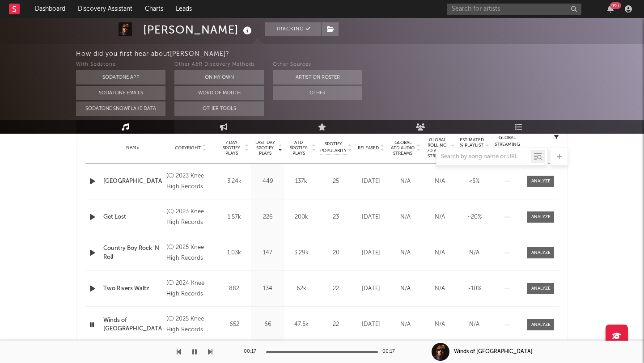  Describe the element at coordinates (301, 182) in the screenshot. I see `div: 137k` at that location.